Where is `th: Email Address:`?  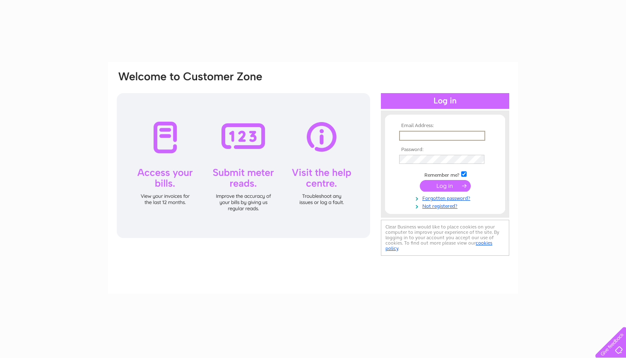 th: Email Address: is located at coordinates (445, 126).